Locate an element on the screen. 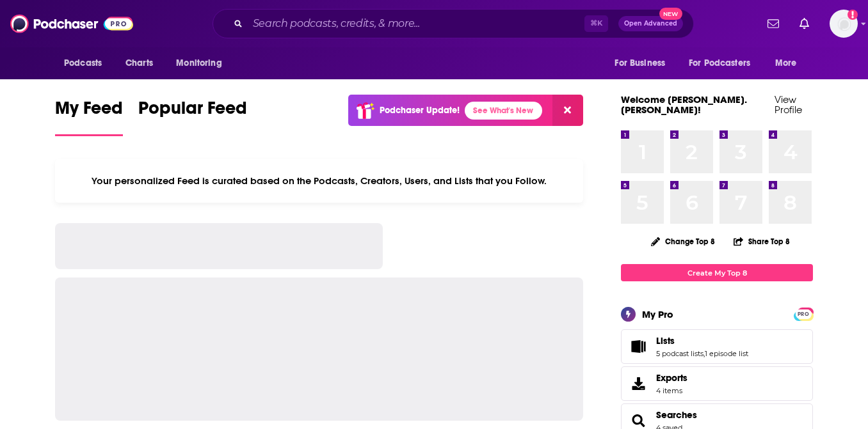 Image resolution: width=868 pixels, height=429 pixels. p: Podchaser Update! is located at coordinates (419, 110).